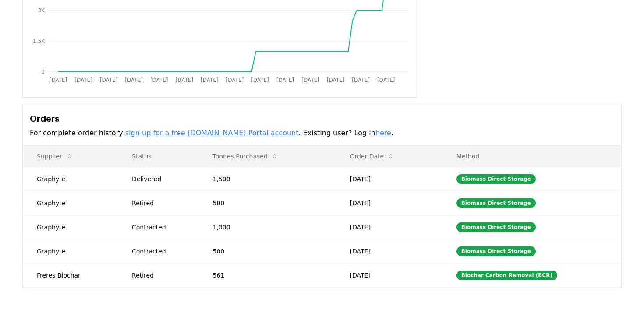  I want to click on td: 1,000, so click(267, 227).